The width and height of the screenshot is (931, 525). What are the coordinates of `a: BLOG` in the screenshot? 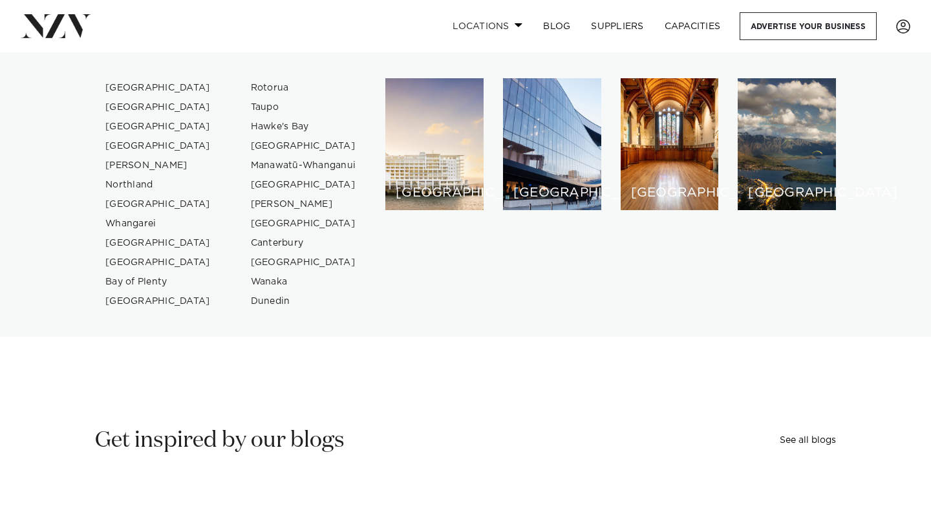 It's located at (556, 26).